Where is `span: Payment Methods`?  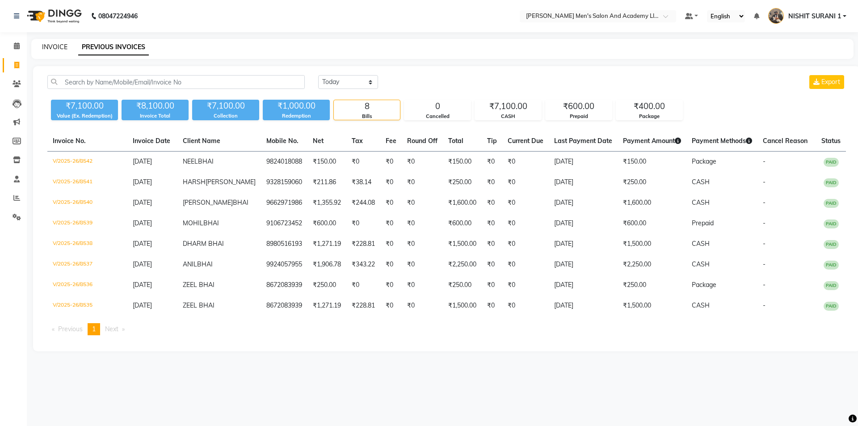
span: Payment Methods is located at coordinates (722, 141).